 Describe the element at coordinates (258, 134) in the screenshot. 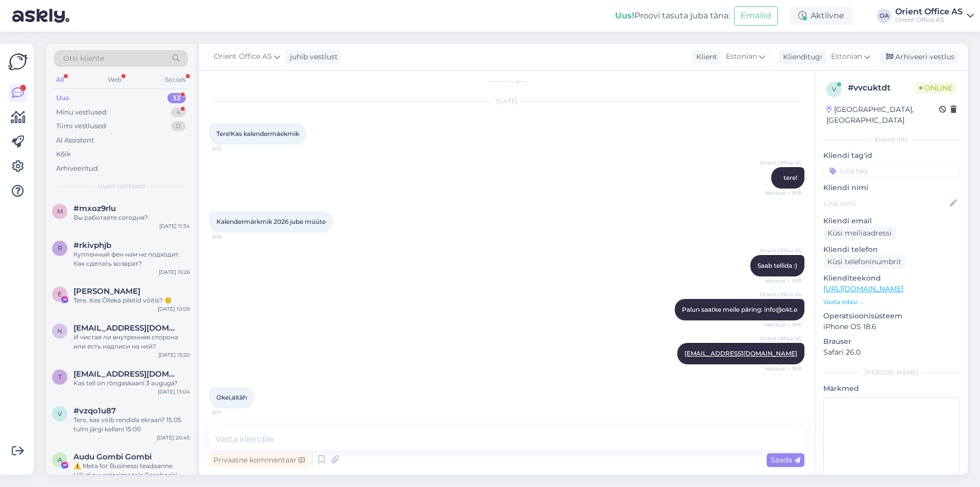

I see `span: Tere!Kas kalendermäekmik` at that location.